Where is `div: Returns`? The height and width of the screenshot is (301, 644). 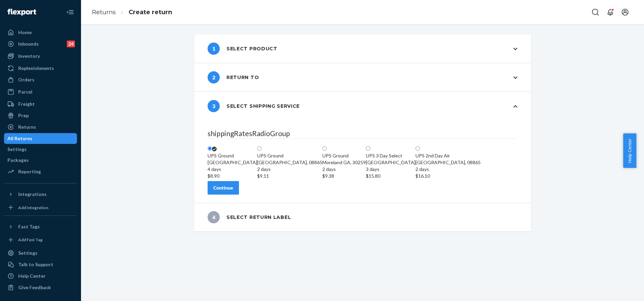
div: Returns is located at coordinates (27, 127).